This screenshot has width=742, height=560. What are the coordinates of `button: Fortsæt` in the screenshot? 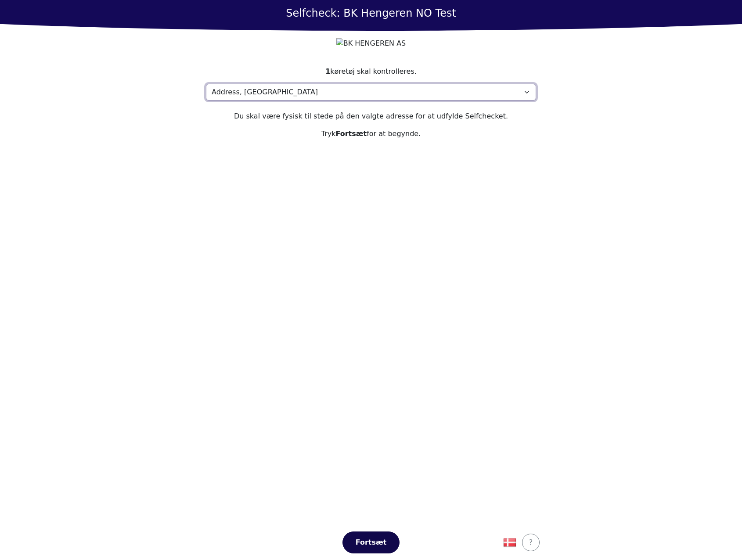 It's located at (371, 542).